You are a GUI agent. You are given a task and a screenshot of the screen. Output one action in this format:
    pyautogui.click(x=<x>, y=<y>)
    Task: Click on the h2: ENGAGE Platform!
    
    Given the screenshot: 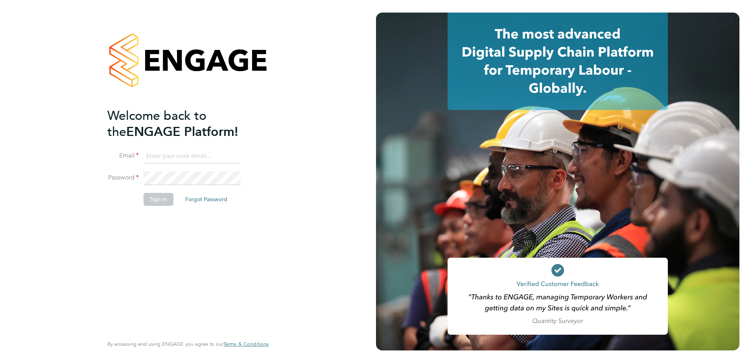 What is the action you would take?
    pyautogui.click(x=184, y=124)
    